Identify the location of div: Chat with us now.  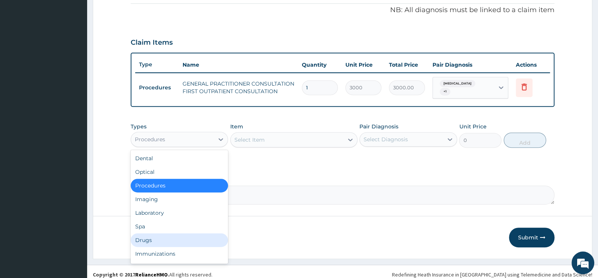
(83, 47).